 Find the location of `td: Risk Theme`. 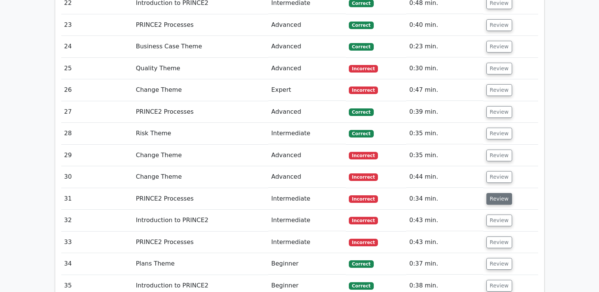

td: Risk Theme is located at coordinates (200, 134).